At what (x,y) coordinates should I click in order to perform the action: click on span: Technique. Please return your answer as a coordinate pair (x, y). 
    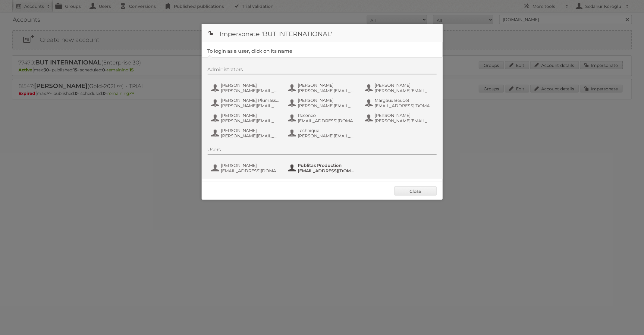
    Looking at the image, I should click on (328, 131).